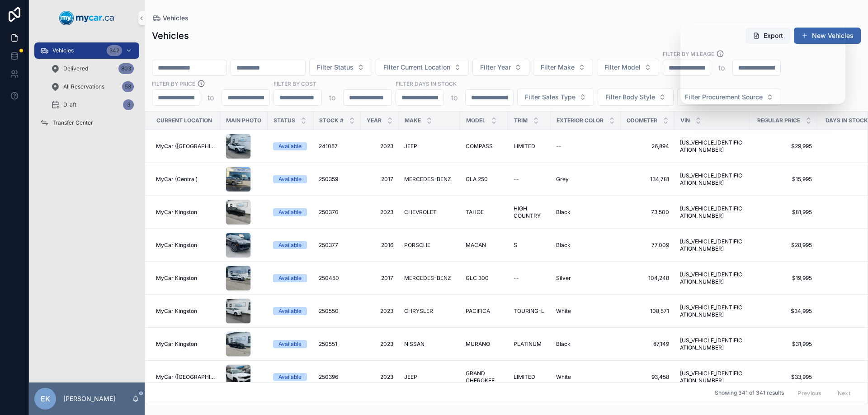  I want to click on a: $29,995, so click(783, 146).